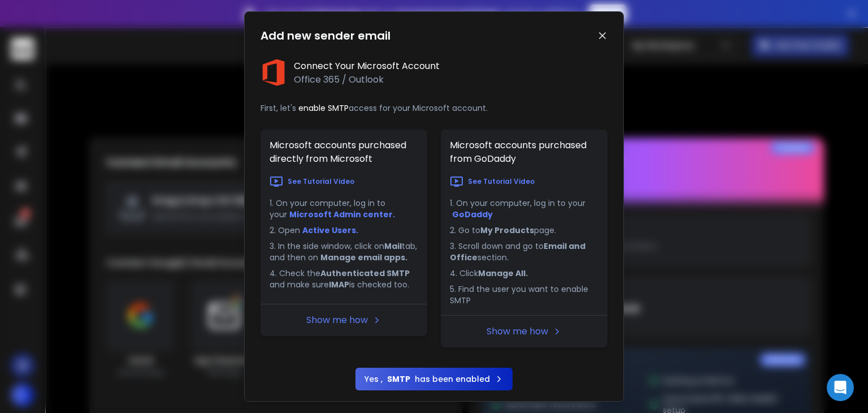 This screenshot has height=413, width=868. I want to click on li: 2. Go to page., so click(524, 230).